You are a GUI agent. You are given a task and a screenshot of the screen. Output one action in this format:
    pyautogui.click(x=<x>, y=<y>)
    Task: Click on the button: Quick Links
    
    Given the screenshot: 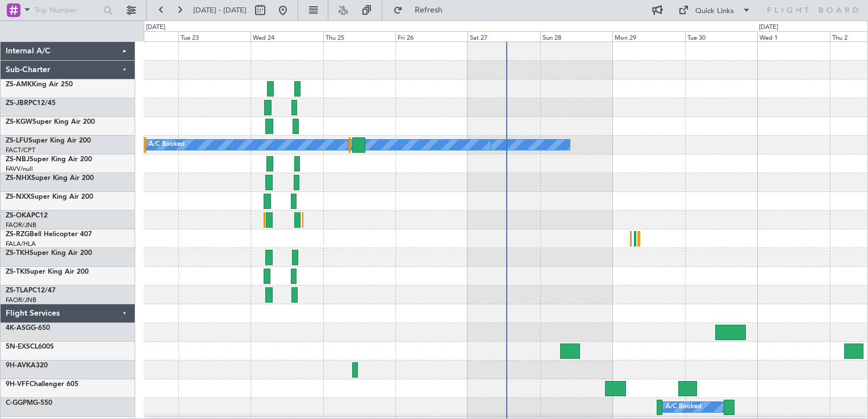 What is the action you would take?
    pyautogui.click(x=715, y=10)
    